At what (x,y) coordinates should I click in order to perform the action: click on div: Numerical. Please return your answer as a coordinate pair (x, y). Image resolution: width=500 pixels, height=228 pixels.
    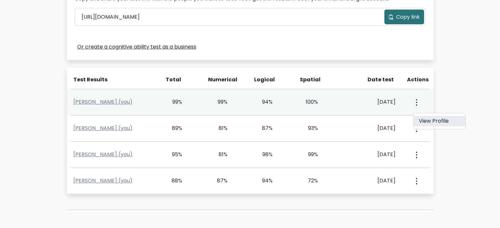
    Looking at the image, I should click on (217, 80).